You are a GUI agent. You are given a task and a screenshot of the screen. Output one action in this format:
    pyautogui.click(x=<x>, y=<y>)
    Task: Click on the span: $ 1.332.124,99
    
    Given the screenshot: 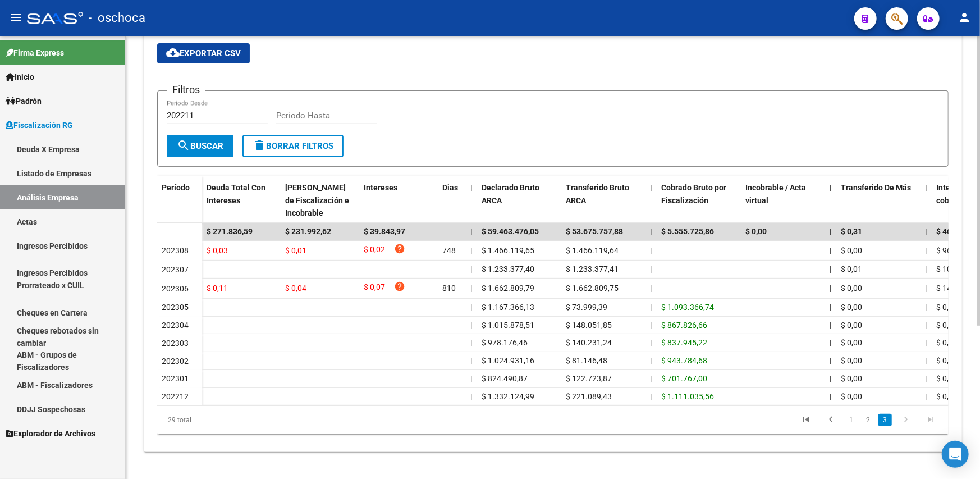 What is the action you would take?
    pyautogui.click(x=508, y=396)
    